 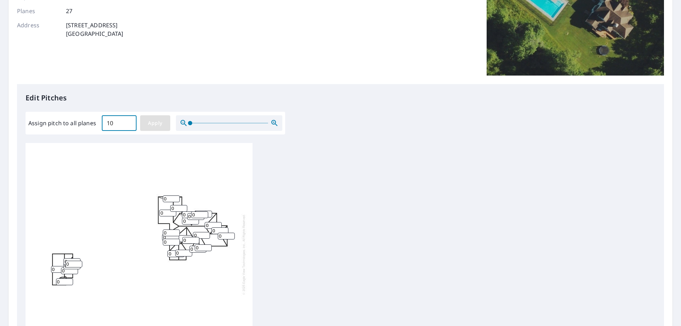 What do you see at coordinates (155, 123) in the screenshot?
I see `button: Apply` at bounding box center [155, 123].